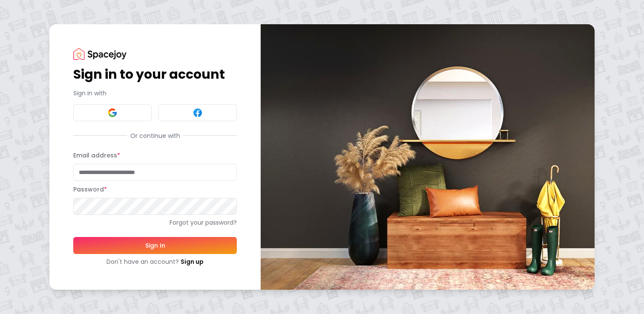 The height and width of the screenshot is (314, 644). I want to click on img: Facebook signin, so click(198, 113).